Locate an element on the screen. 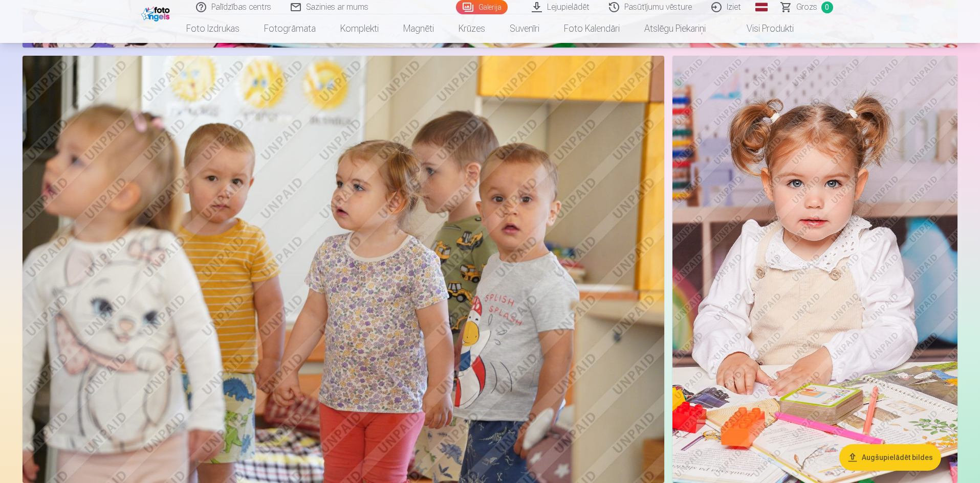 The height and width of the screenshot is (483, 980). a: Foto izdrukas is located at coordinates (212, 29).